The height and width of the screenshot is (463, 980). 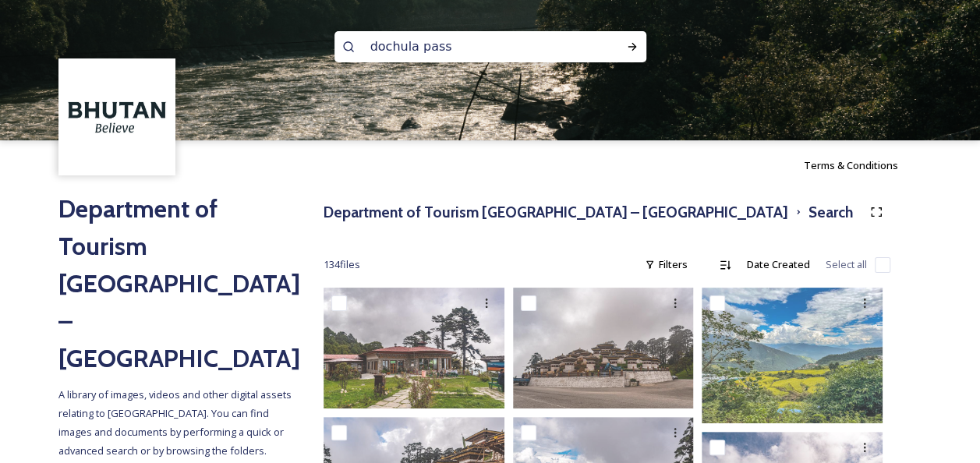 What do you see at coordinates (851, 165) in the screenshot?
I see `span: Terms & Conditions` at bounding box center [851, 165].